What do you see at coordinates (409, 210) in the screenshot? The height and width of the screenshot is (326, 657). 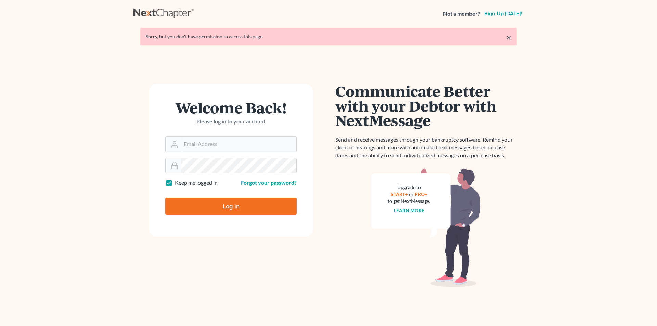 I see `a: Learn more` at bounding box center [409, 210].